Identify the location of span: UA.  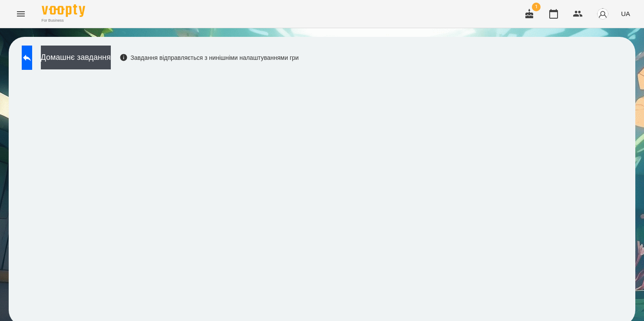
(625, 14).